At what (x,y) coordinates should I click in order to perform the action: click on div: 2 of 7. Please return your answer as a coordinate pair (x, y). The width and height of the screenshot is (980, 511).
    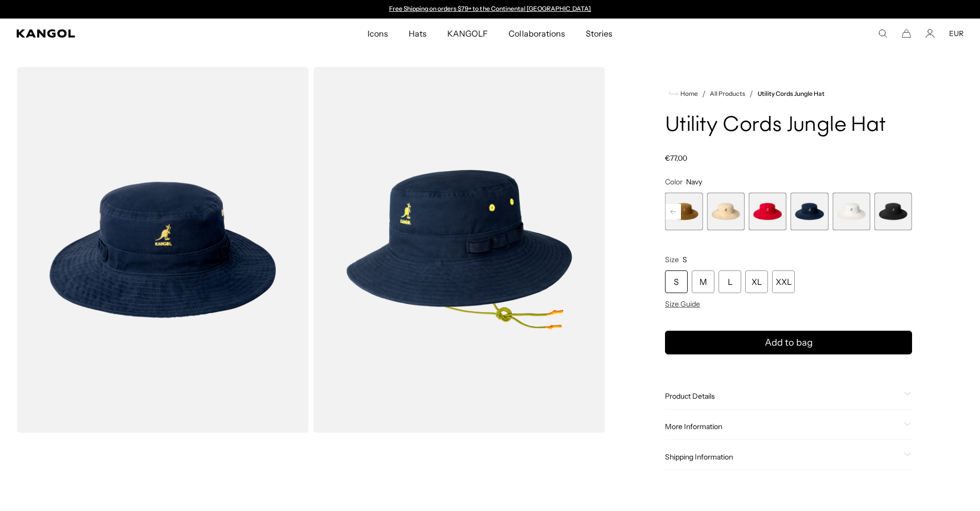
    Looking at the image, I should click on (683, 211).